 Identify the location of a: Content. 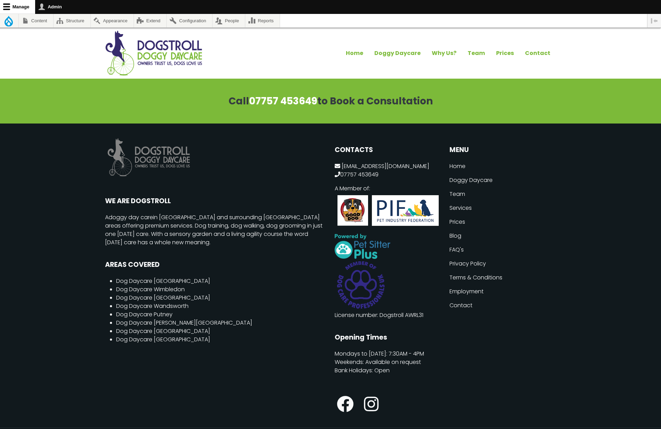
(36, 21).